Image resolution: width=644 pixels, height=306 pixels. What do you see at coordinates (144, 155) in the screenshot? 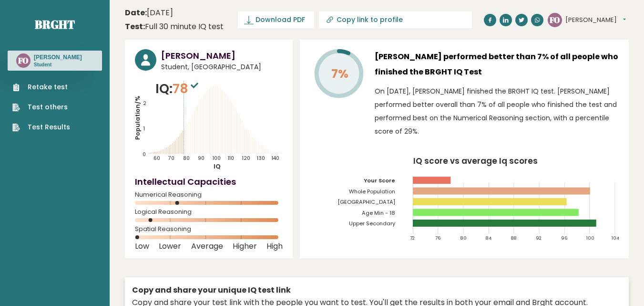
I see `tspan: 0` at bounding box center [144, 155].